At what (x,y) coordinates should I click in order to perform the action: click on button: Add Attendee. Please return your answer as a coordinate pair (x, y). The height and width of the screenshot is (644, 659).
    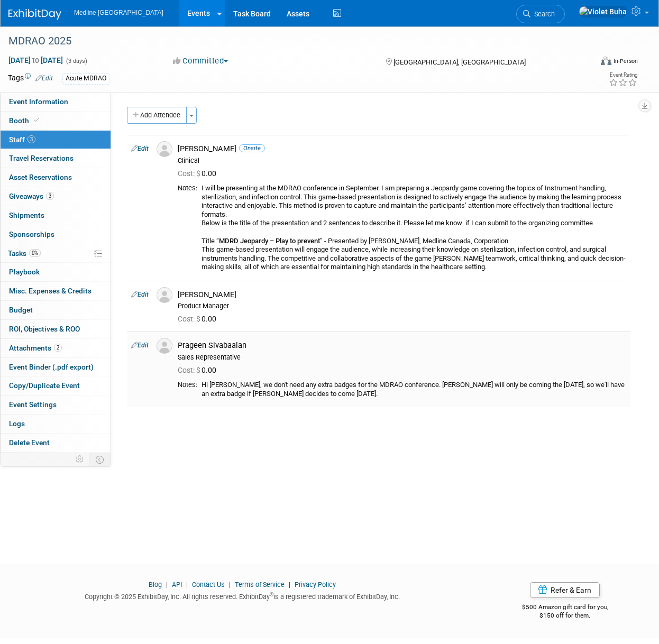
    Looking at the image, I should click on (156, 115).